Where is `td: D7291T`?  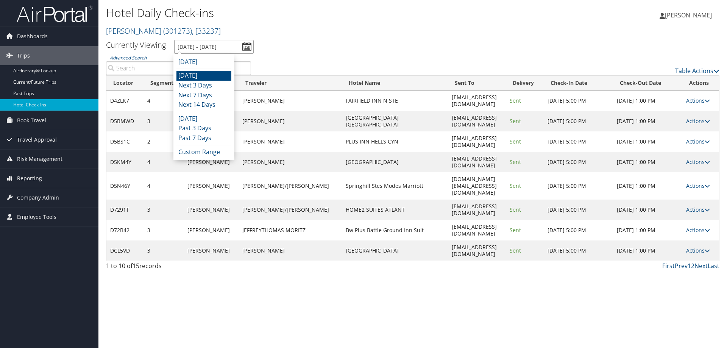 td: D7291T is located at coordinates (125, 210).